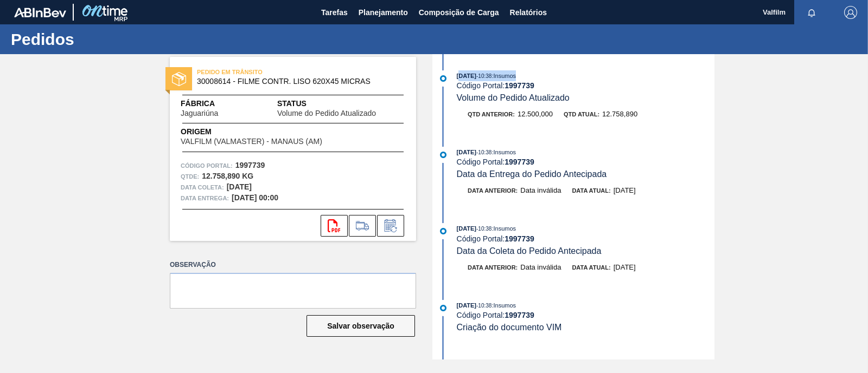 This screenshot has height=373, width=868. I want to click on span: 30008614 - FILME CONTR. LISO 620X45 MICRAS, so click(295, 82).